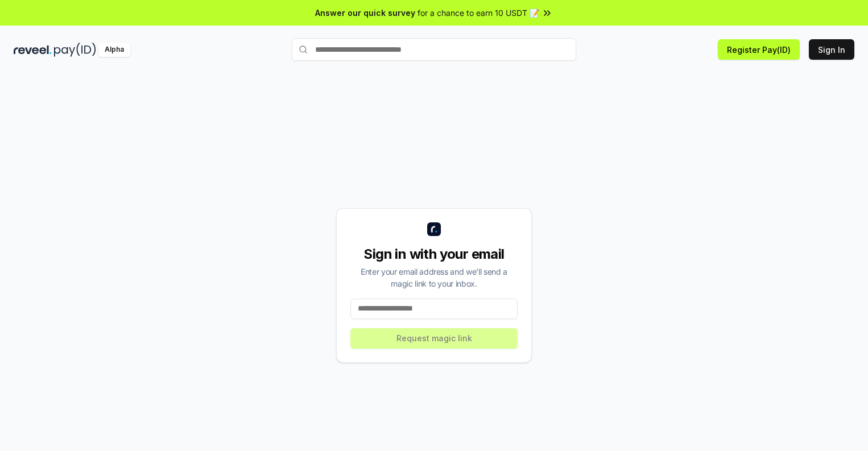 The height and width of the screenshot is (451, 868). Describe the element at coordinates (114, 49) in the screenshot. I see `div: Alpha` at that location.